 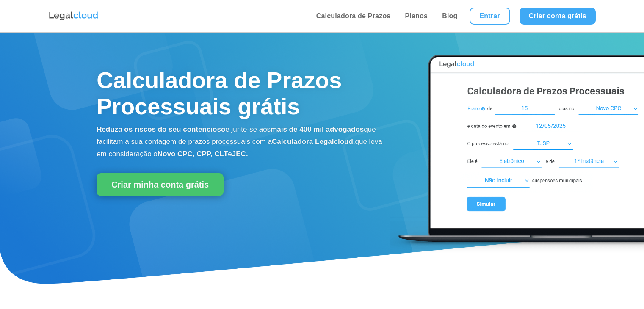 I want to click on a: Criar conta grátis, so click(x=557, y=16).